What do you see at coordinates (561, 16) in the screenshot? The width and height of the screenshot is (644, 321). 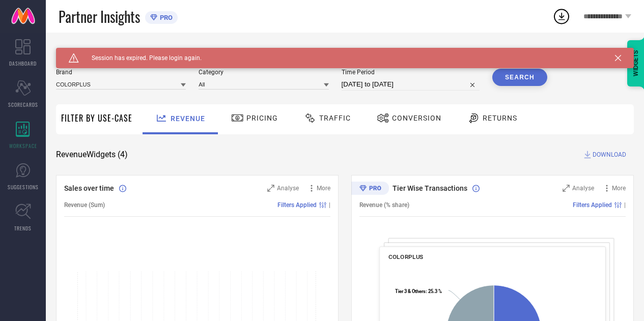 I see `div: Open download list` at bounding box center [561, 16].